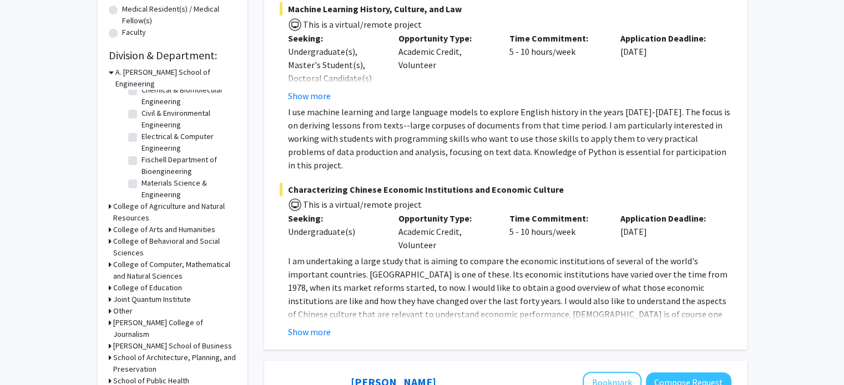 The height and width of the screenshot is (385, 844). What do you see at coordinates (505, 190) in the screenshot?
I see `span: Characterizing Chinese Economic Institutions and Economic Culture` at bounding box center [505, 190].